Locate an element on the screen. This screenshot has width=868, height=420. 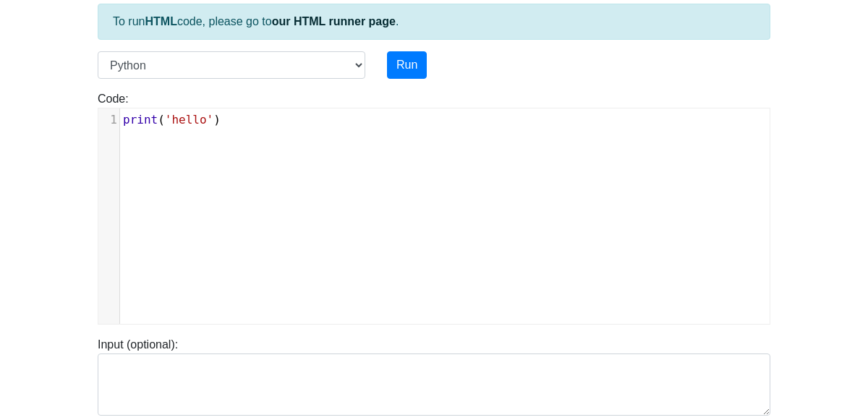
a: our HTML runner page is located at coordinates (333, 21).